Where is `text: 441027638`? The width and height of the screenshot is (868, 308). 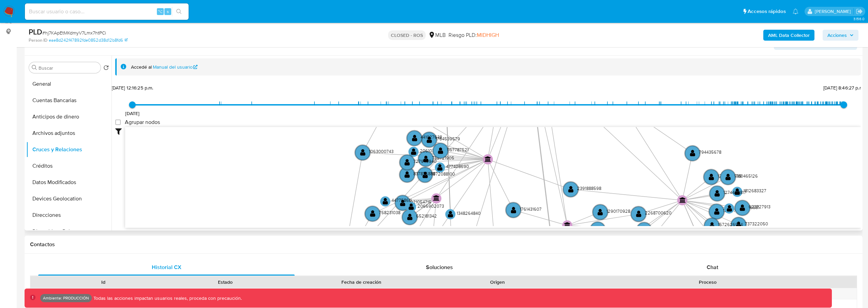 text: 441027638 is located at coordinates (431, 137).